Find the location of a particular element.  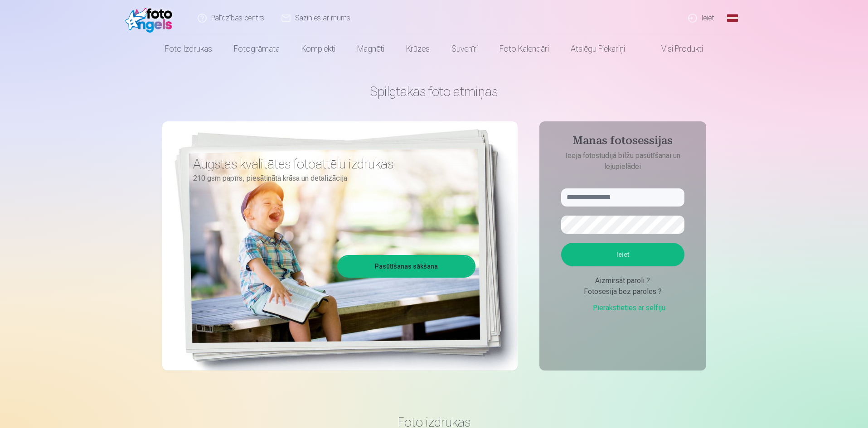

a: Pasūtīšanas sākšana is located at coordinates (406, 267).